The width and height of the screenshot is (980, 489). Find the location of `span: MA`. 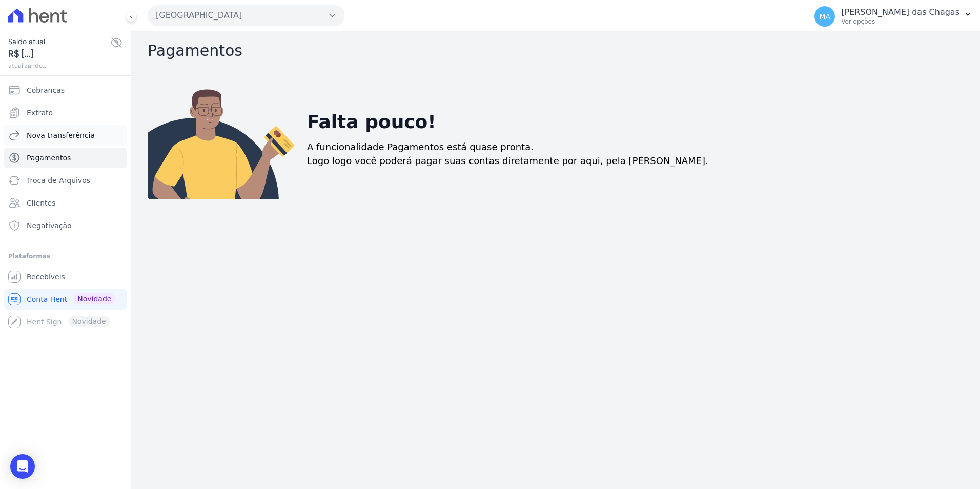

span: MA is located at coordinates (824, 16).